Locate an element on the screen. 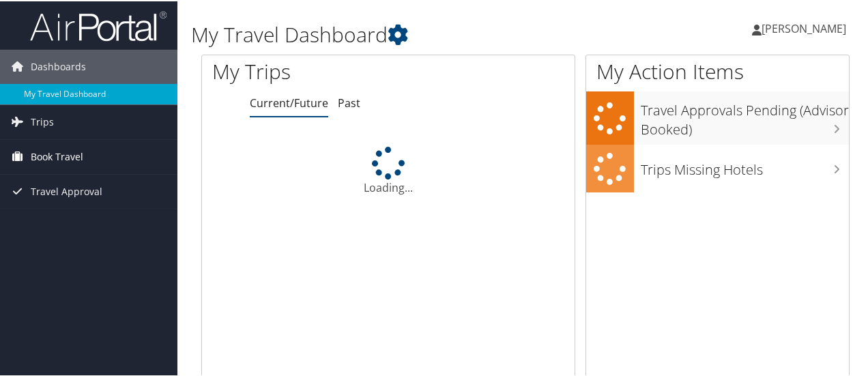  h1: My Trips is located at coordinates (311, 70).